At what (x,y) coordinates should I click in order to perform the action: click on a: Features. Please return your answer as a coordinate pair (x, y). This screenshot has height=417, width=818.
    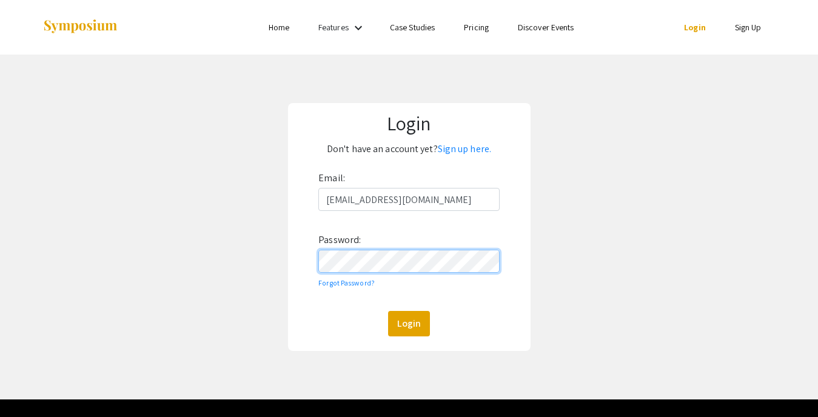
    Looking at the image, I should click on (333, 27).